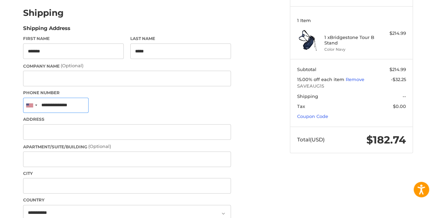  I want to click on label: Country, so click(127, 200).